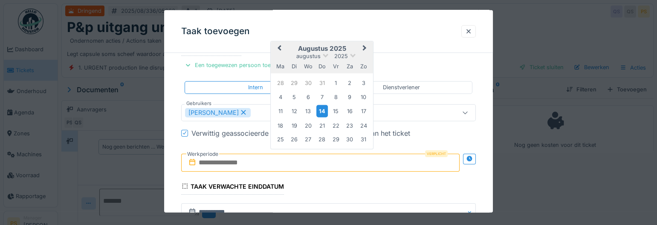 This screenshot has height=225, width=657. What do you see at coordinates (363, 96) in the screenshot?
I see `div: Choose zondag 10 augustus 2025` at bounding box center [363, 96].